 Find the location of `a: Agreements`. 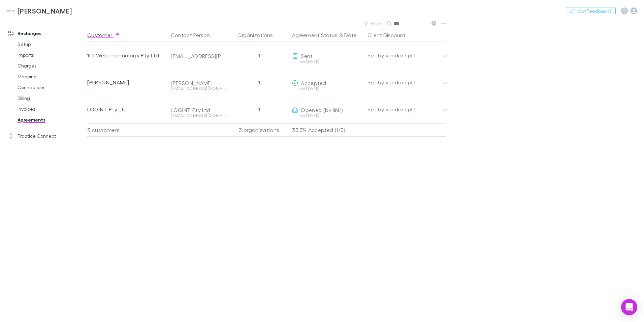

a: Agreements is located at coordinates (51, 120).